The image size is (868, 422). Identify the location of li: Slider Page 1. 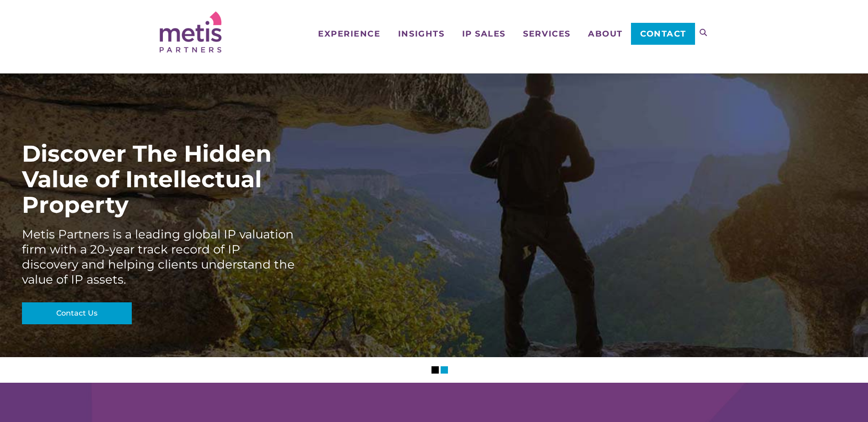
(435, 371).